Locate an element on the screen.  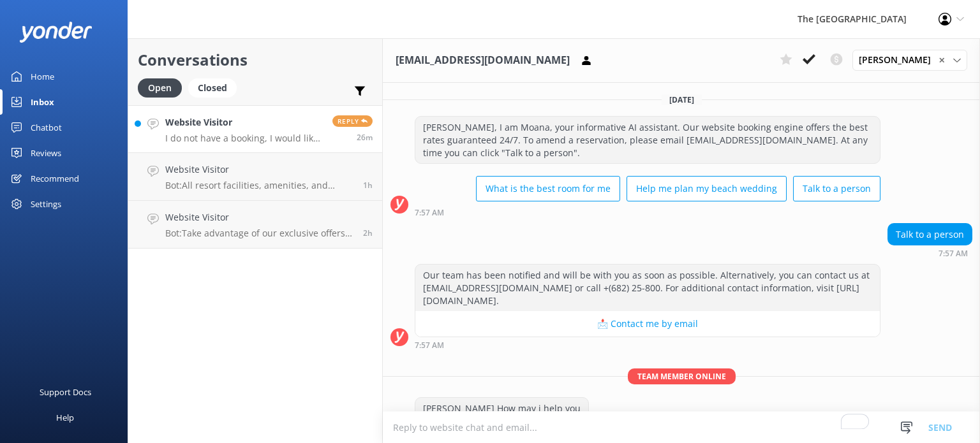
button: What is the best room for me is located at coordinates (548, 189).